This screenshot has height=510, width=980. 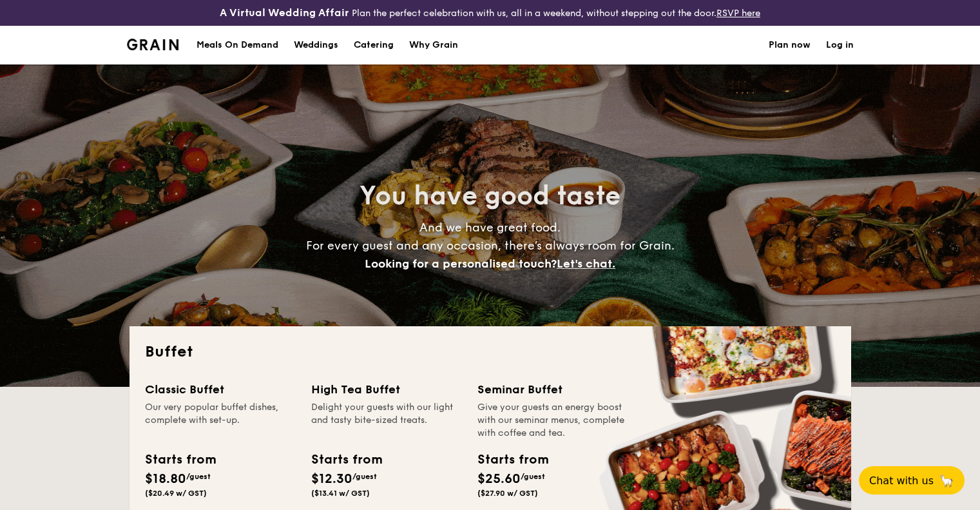 What do you see at coordinates (490, 196) in the screenshot?
I see `span: You have good taste` at bounding box center [490, 196].